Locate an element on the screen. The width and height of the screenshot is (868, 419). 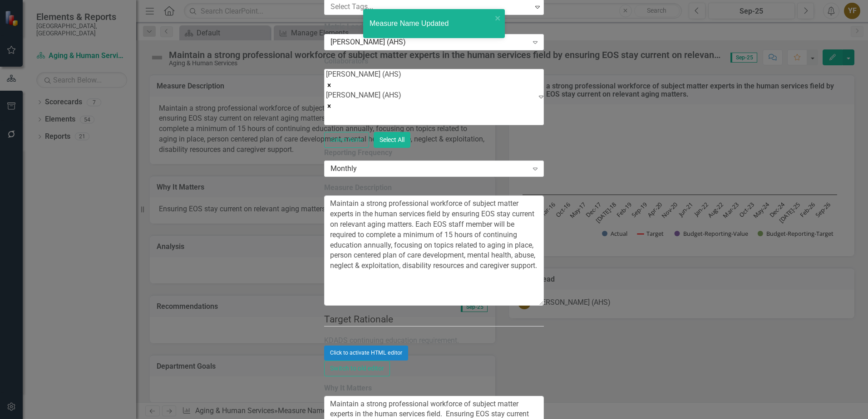
button: Select None is located at coordinates (346, 140).